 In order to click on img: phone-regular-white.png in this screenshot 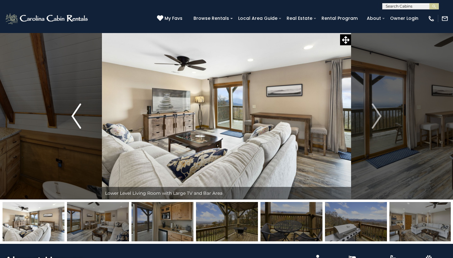, I will do `click(432, 19)`.